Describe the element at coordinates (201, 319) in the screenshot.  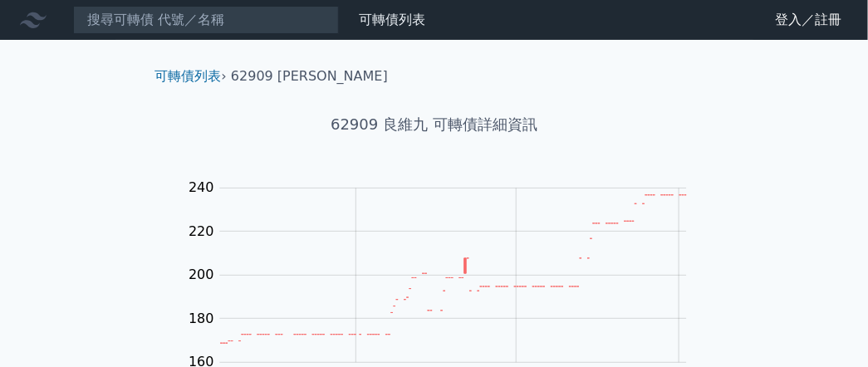
I see `tspan: 180` at that location.